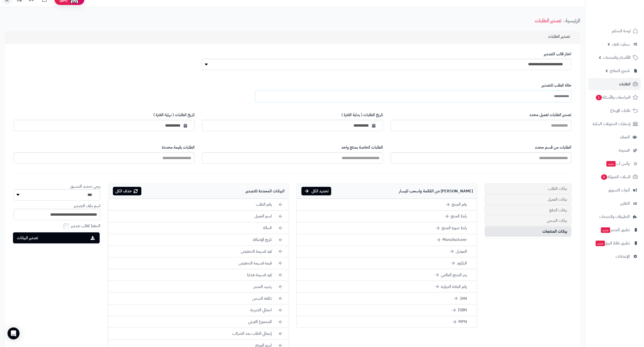 The width and height of the screenshot is (644, 347). I want to click on li: تكلفة الشحن, so click(198, 298).